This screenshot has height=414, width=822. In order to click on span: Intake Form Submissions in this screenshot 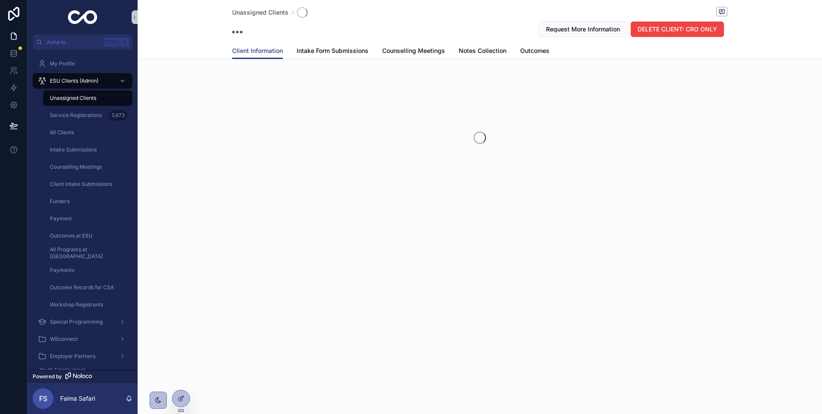, I will do `click(332, 51)`.